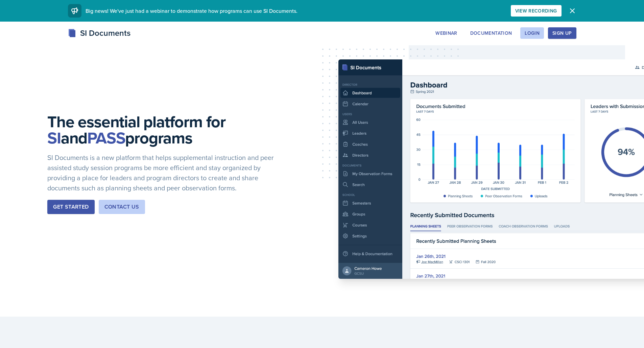 The width and height of the screenshot is (644, 348). Describe the element at coordinates (562, 33) in the screenshot. I see `div: Sign Up` at that location.